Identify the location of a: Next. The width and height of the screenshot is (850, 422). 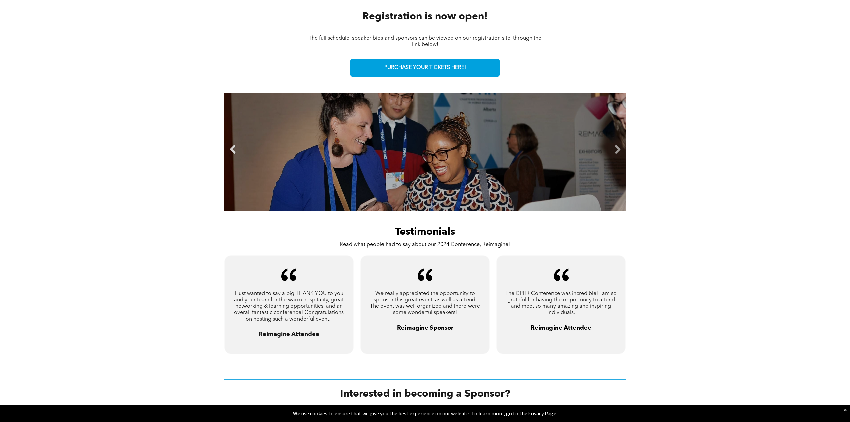
(617, 150).